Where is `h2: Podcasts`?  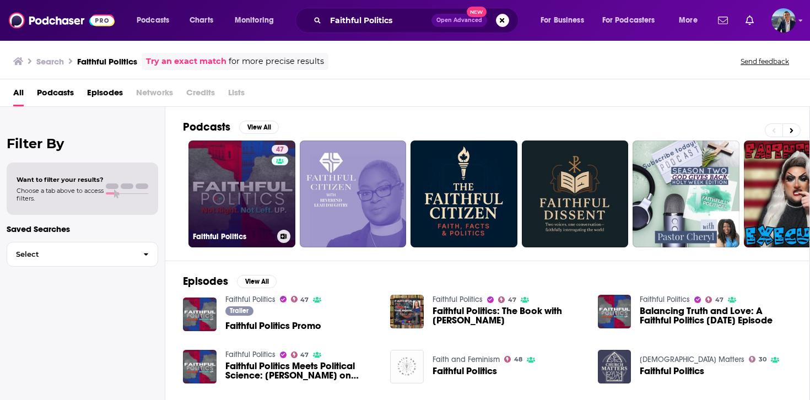 h2: Podcasts is located at coordinates (207, 127).